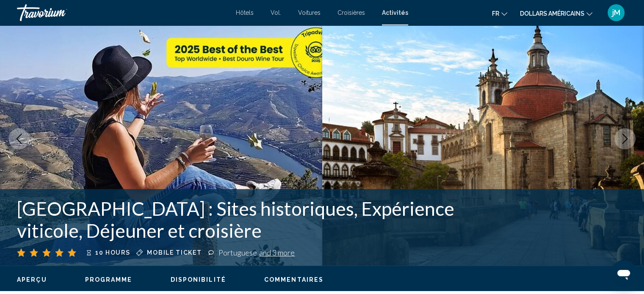 The width and height of the screenshot is (644, 294). Describe the element at coordinates (294, 280) in the screenshot. I see `span: Commentaires` at that location.